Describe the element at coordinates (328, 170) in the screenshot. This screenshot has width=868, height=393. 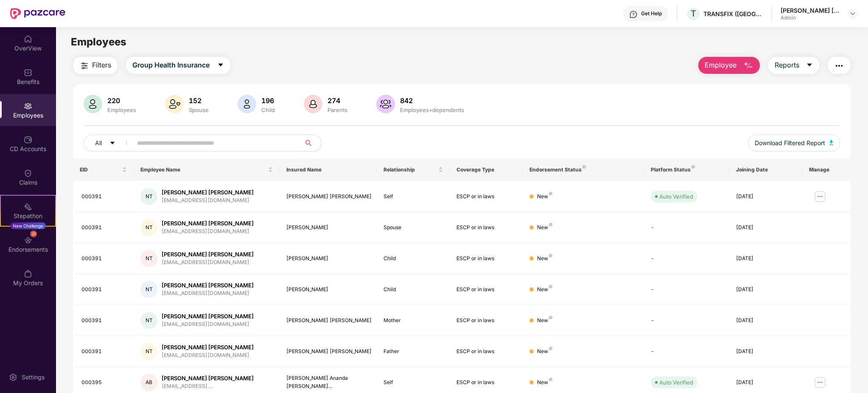
I see `th: Insured Name` at that location.